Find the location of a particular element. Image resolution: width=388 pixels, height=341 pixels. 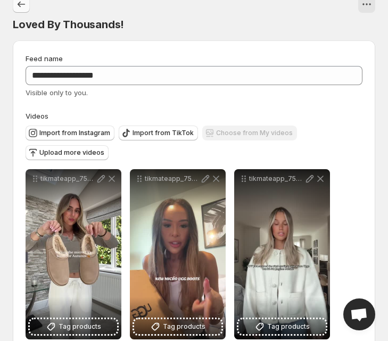

span: Import from Instagram is located at coordinates (74, 133).